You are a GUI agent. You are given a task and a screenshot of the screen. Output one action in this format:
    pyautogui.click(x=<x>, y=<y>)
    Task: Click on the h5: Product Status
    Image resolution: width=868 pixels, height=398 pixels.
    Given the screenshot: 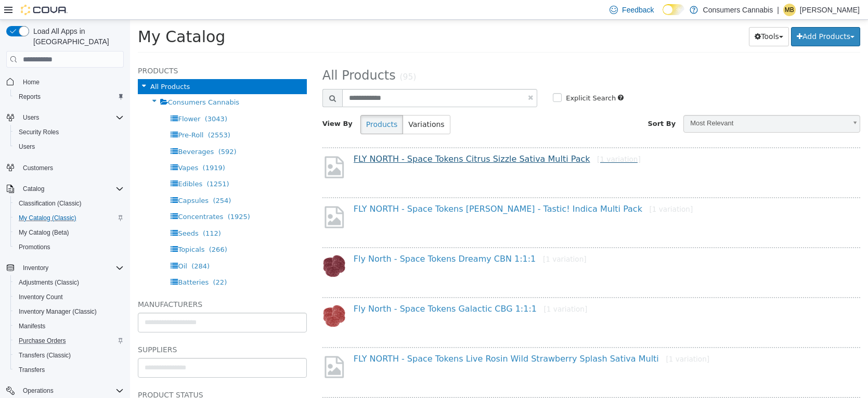 What is the action you would take?
    pyautogui.click(x=92, y=375)
    